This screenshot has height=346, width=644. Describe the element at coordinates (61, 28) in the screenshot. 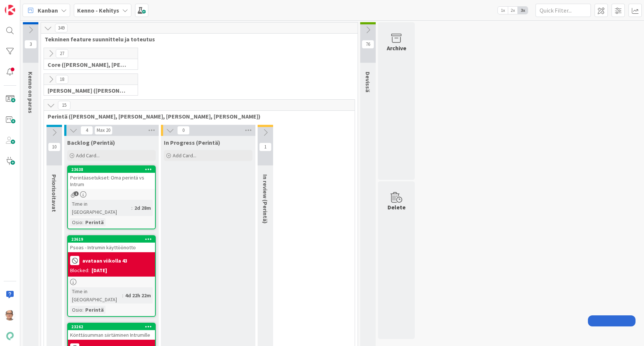

I see `span: 349` at that location.